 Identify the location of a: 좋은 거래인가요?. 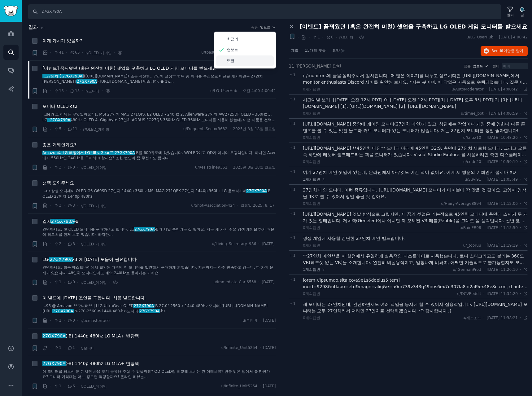
(59, 145).